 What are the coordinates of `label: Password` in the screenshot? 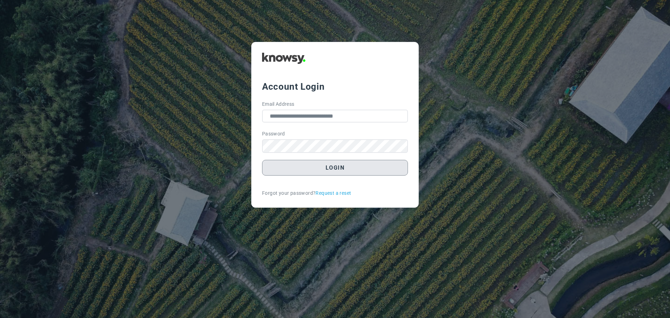 It's located at (274, 134).